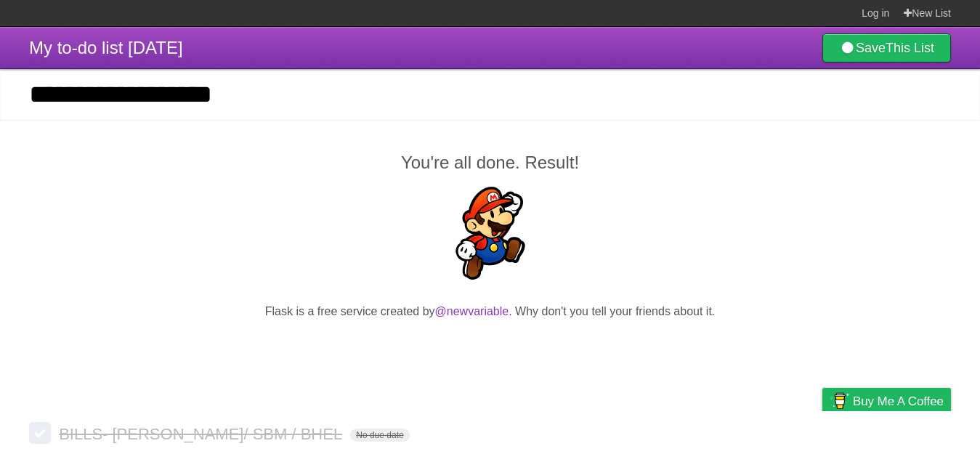 This screenshot has height=454, width=980. Describe the element at coordinates (380, 435) in the screenshot. I see `span: No due date` at that location.